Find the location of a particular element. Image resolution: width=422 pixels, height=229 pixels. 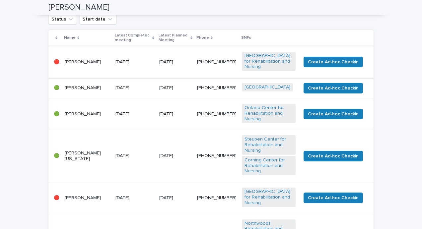

button: Status is located at coordinates (63, 19).